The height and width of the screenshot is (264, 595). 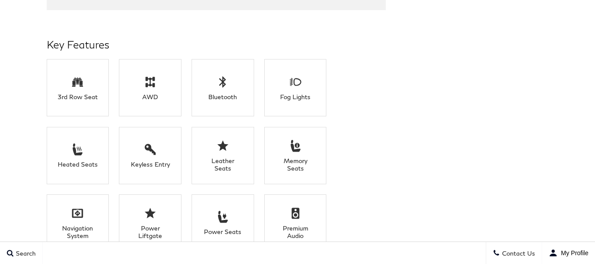 I want to click on div: Power Liftgate, so click(x=150, y=232).